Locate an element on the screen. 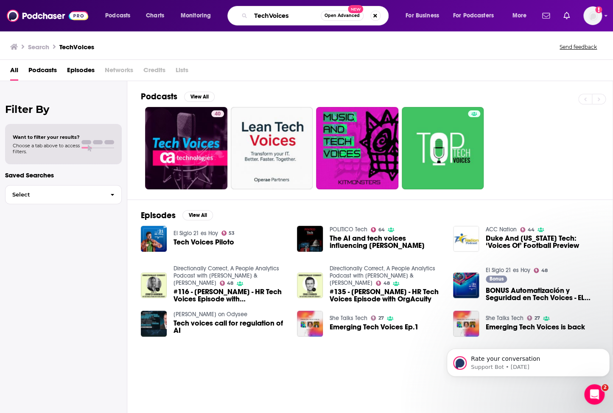 The height and width of the screenshot is (413, 613). button: Select is located at coordinates (63, 194).